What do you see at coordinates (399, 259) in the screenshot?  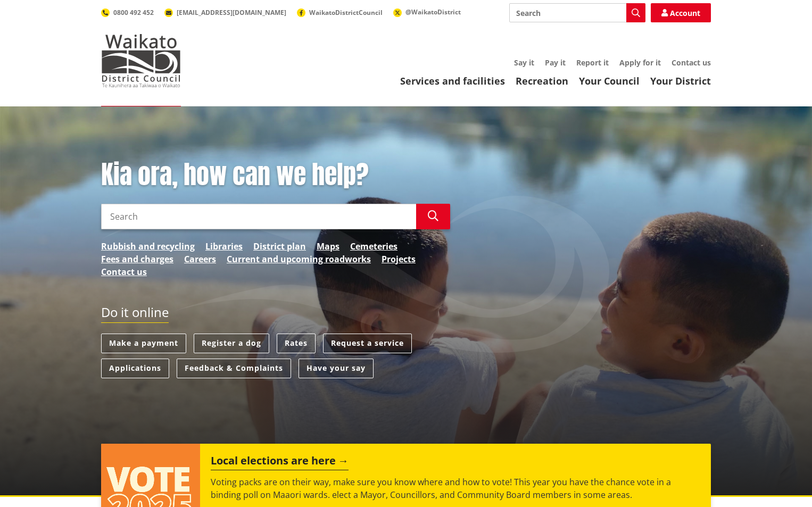 I see `a: Projects` at bounding box center [399, 259].